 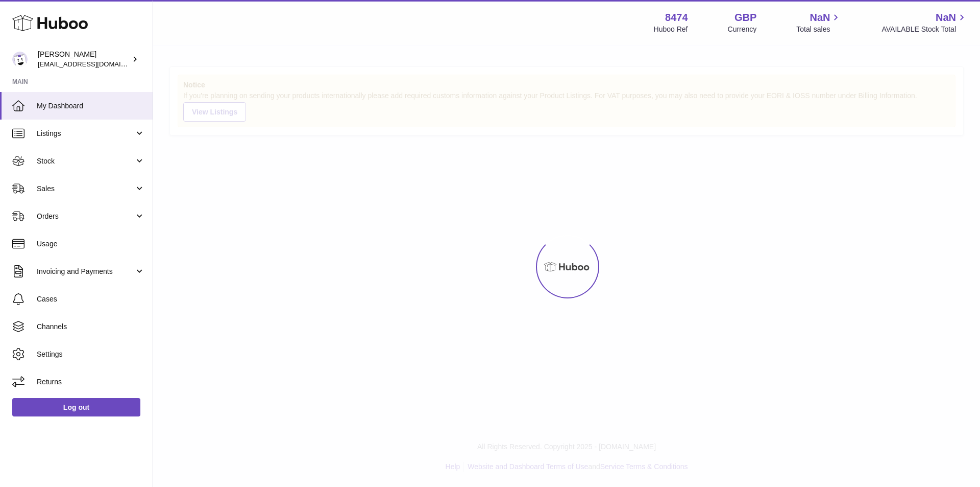 What do you see at coordinates (76, 407) in the screenshot?
I see `a: Log out` at bounding box center [76, 407].